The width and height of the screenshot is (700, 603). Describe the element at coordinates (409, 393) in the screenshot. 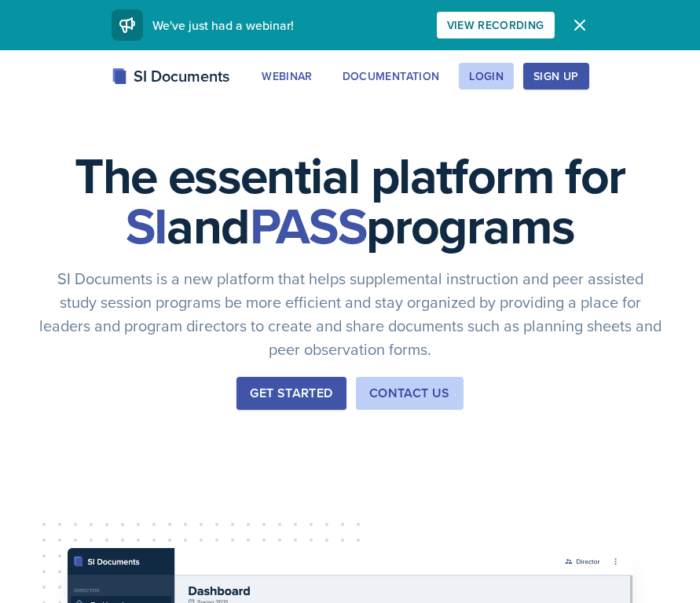

I see `div: Contact Us` at that location.